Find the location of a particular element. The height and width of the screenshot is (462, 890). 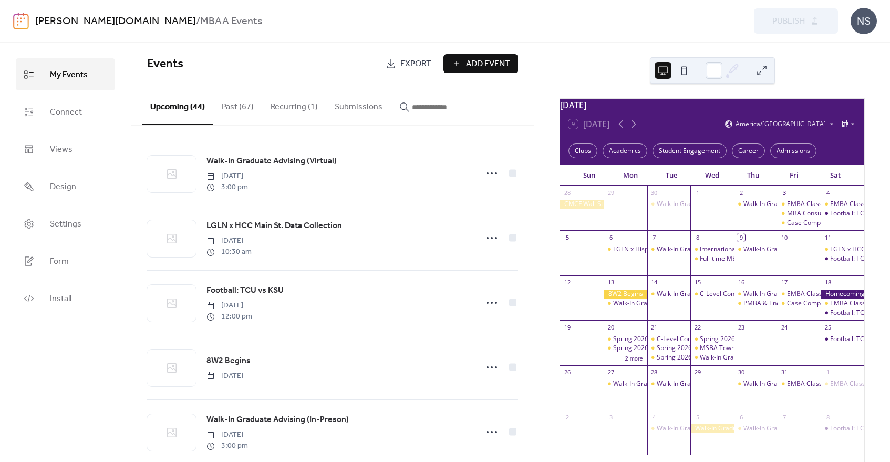

div: 4 is located at coordinates (828, 192).